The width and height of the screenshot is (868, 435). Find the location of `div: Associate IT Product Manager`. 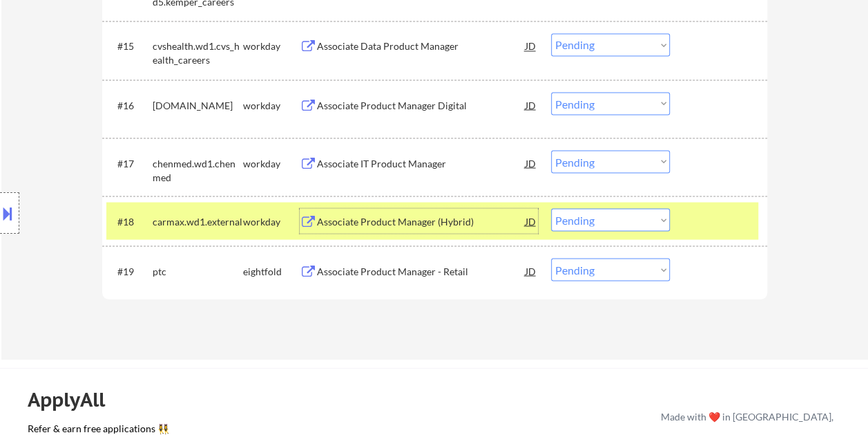

div: Associate IT Product Manager is located at coordinates (422, 163).